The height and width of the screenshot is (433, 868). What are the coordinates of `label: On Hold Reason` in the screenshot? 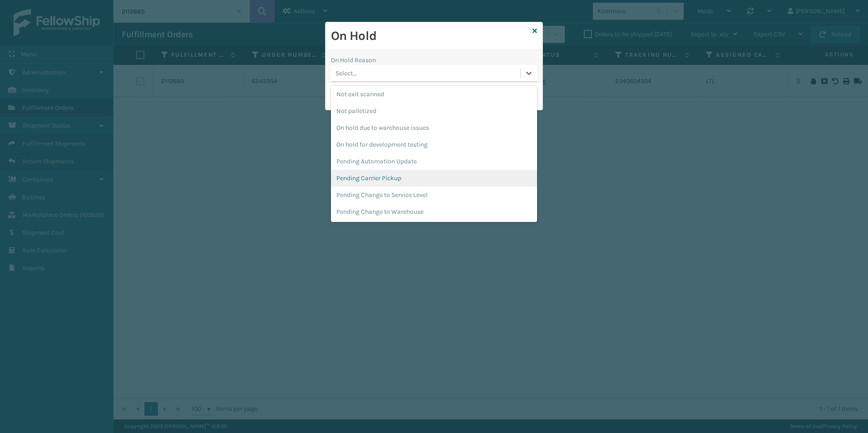 It's located at (354, 59).